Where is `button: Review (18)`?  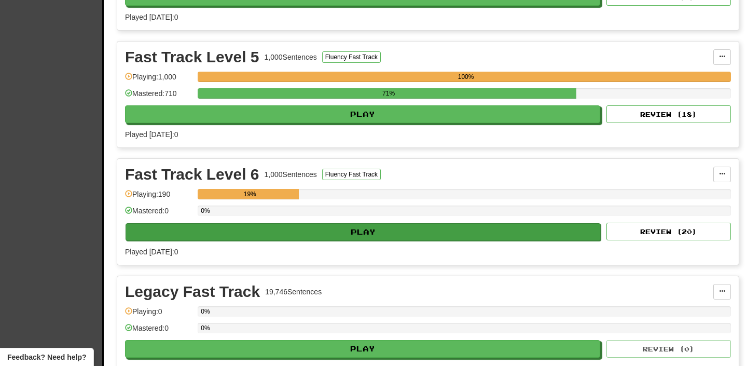 button: Review (18) is located at coordinates (668, 114).